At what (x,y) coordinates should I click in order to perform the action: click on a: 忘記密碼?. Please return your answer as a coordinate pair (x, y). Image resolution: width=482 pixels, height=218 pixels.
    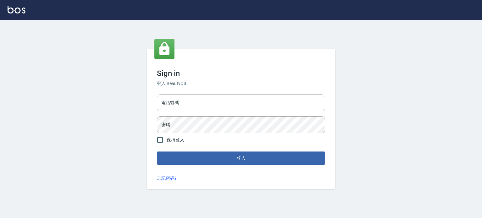
    Looking at the image, I should click on (167, 178).